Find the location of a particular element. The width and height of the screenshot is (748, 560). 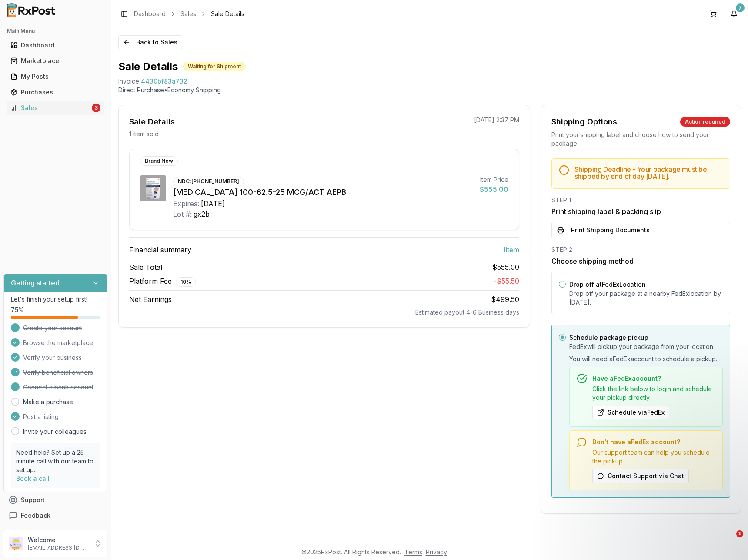

span: Connect a bank account is located at coordinates (58, 387).